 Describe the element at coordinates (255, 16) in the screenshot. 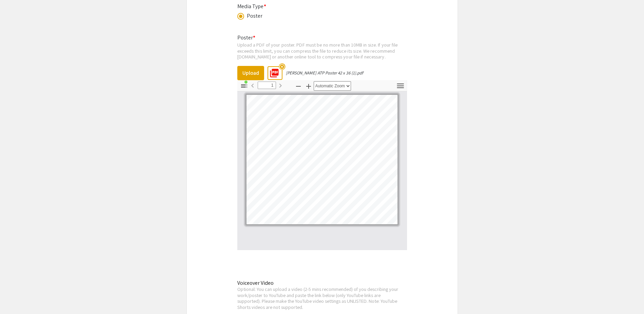

I see `div: Poster` at that location.